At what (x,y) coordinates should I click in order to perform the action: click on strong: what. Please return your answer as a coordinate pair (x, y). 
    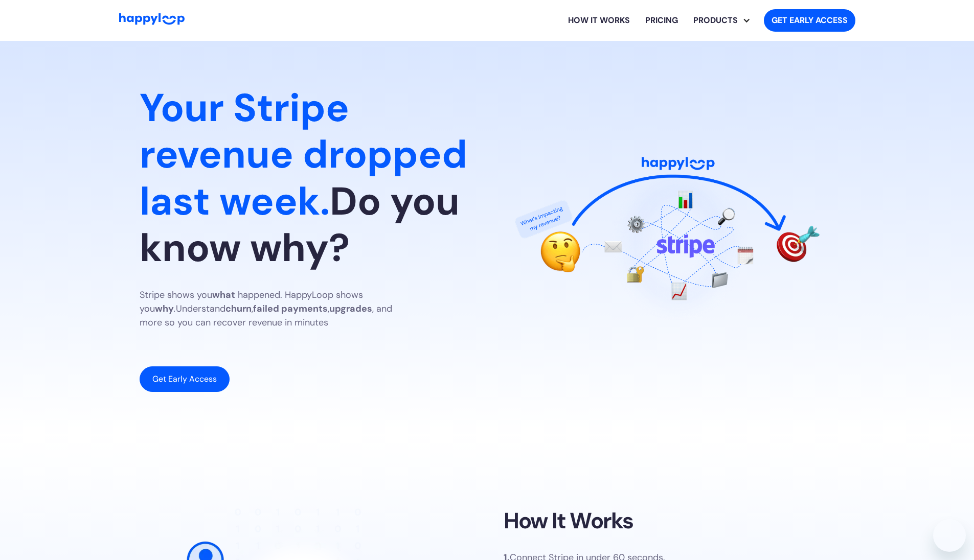
    Looking at the image, I should click on (223, 295).